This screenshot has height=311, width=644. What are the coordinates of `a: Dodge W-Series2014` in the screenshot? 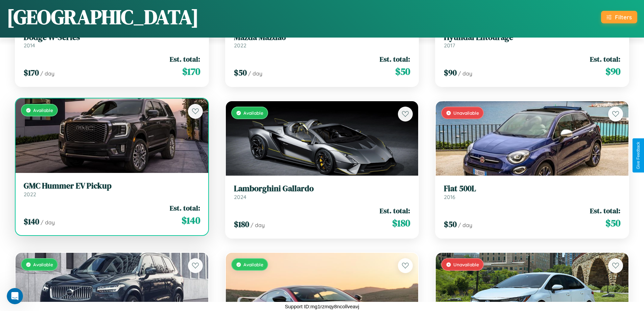 It's located at (112, 41).